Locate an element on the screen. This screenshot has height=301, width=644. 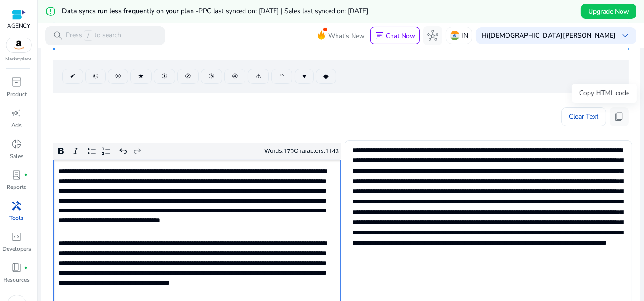
span: campaign is located at coordinates (17, 113).